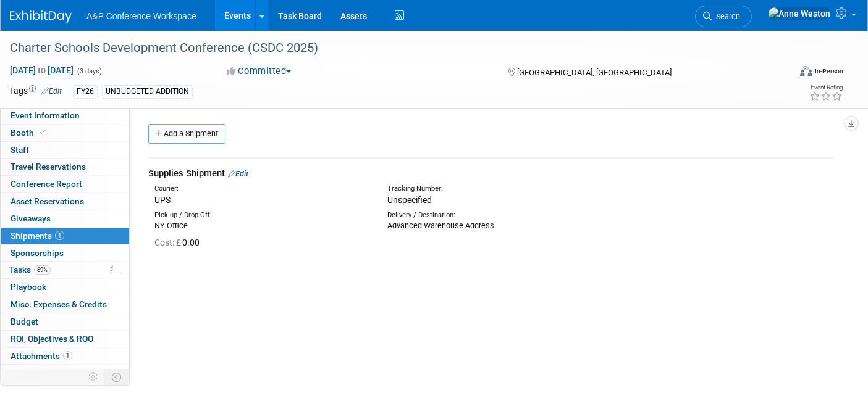 The height and width of the screenshot is (401, 868). What do you see at coordinates (59, 304) in the screenshot?
I see `span: Misc. Expenses & Credits` at bounding box center [59, 304].